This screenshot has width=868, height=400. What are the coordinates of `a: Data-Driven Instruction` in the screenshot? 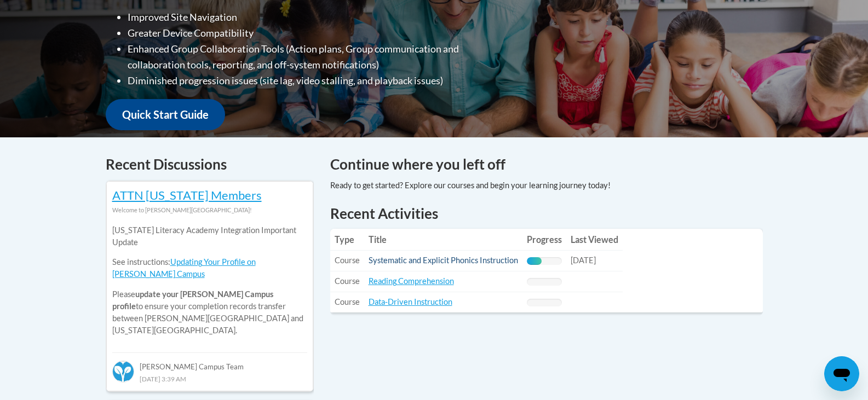 It's located at (410, 302).